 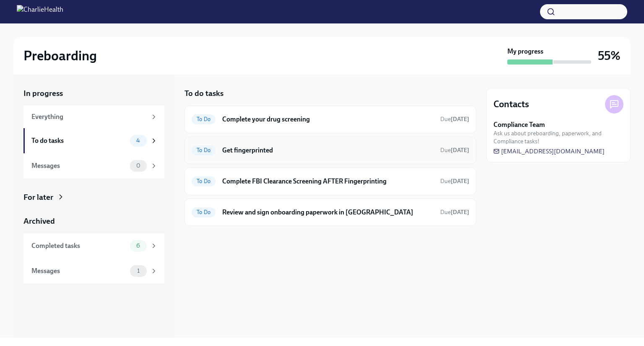 What do you see at coordinates (525, 52) in the screenshot?
I see `strong: My progress` at bounding box center [525, 52].